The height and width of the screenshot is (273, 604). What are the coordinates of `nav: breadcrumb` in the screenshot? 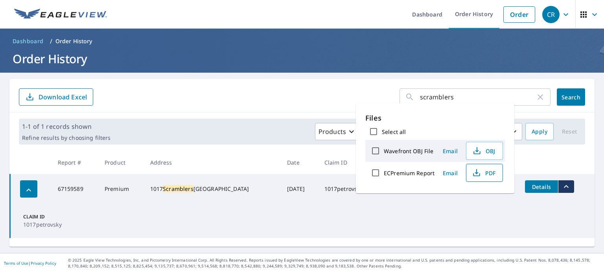 It's located at (302, 41).